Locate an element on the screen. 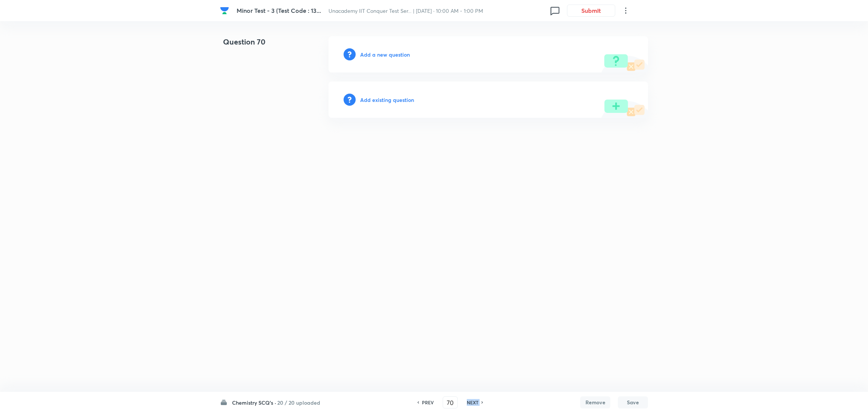 Image resolution: width=868 pixels, height=413 pixels. h6: Add existing question is located at coordinates (387, 99).